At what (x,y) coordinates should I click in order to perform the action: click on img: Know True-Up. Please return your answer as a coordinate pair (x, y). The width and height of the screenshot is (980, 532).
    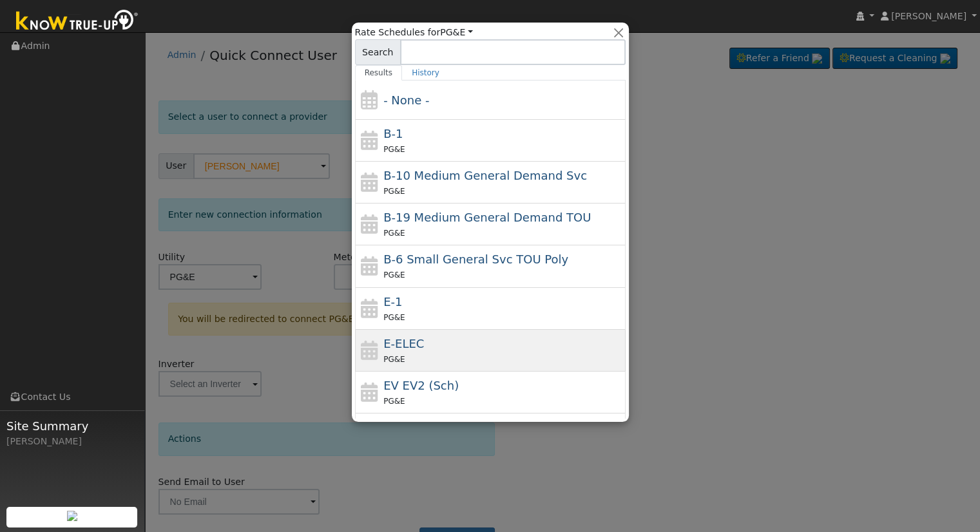
    Looking at the image, I should click on (77, 21).